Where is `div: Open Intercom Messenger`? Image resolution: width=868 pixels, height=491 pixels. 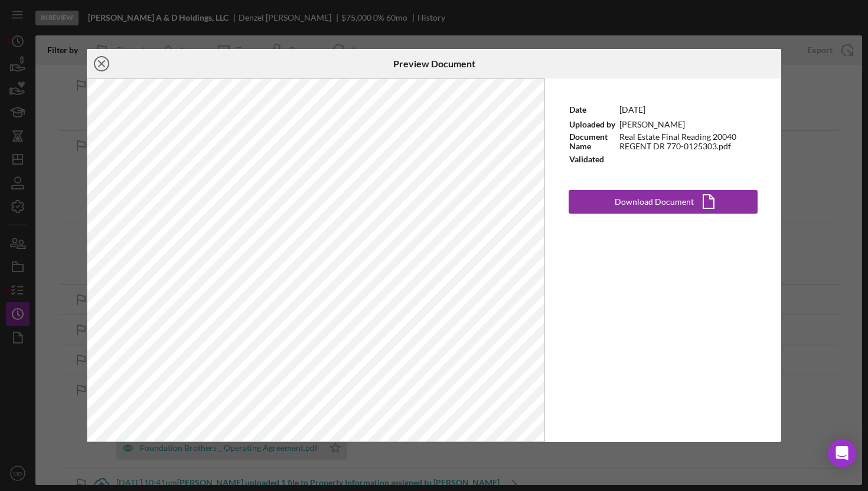 div: Open Intercom Messenger is located at coordinates (842, 454).